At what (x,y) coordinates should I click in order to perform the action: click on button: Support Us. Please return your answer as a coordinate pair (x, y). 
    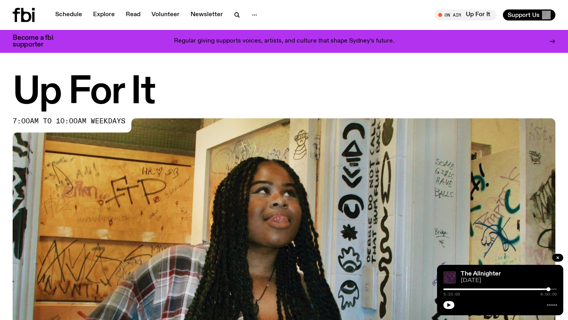
    Looking at the image, I should click on (529, 15).